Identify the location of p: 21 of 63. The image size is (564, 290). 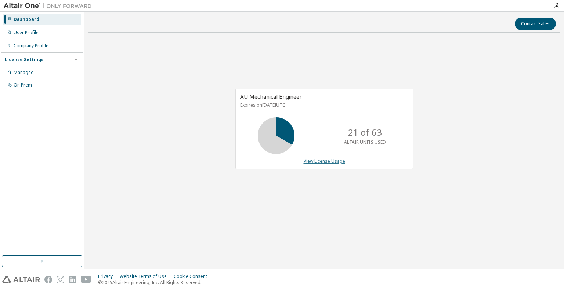
(365, 133).